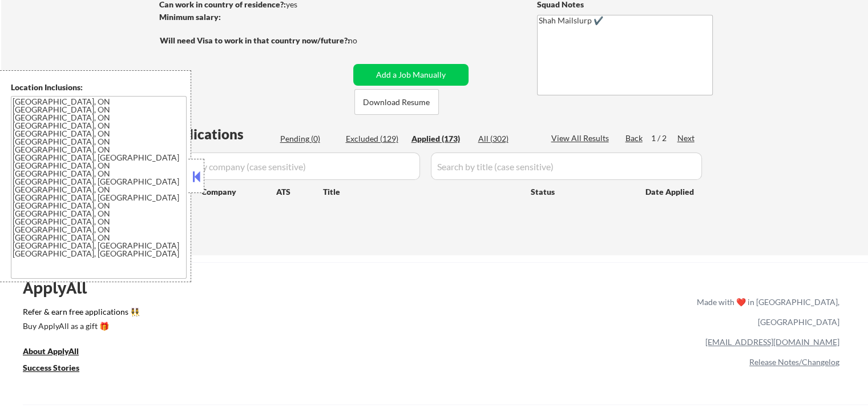  I want to click on input: Search by title (case sensitive), so click(566, 166).